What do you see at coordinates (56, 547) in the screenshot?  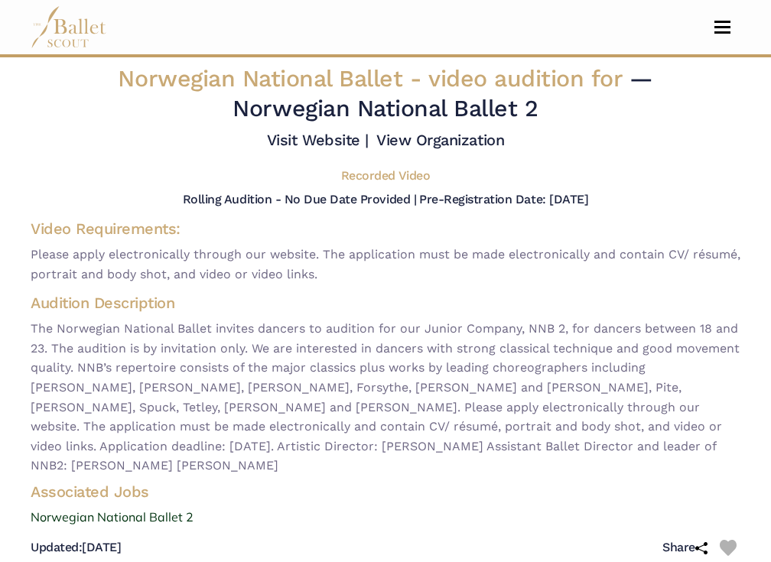 I see `span: Updated:` at bounding box center [56, 547].